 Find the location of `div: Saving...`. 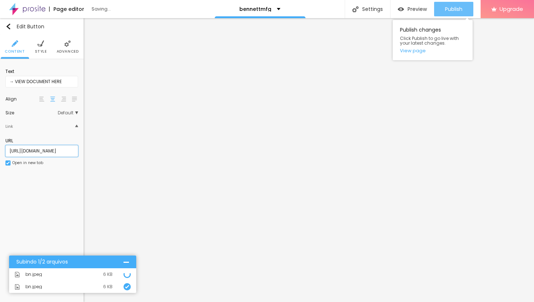

div: Saving... is located at coordinates (133, 9).